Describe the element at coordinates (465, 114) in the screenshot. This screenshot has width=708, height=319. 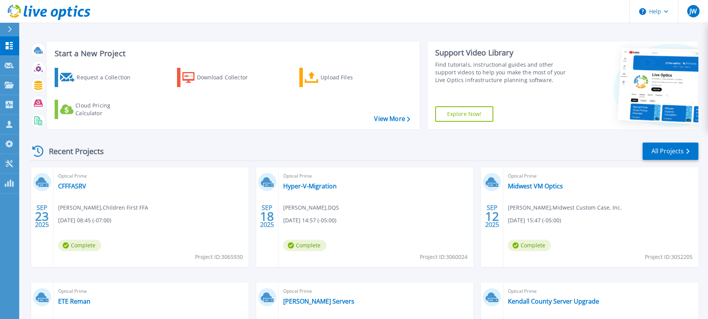
I see `a: Explore Now!` at that location.